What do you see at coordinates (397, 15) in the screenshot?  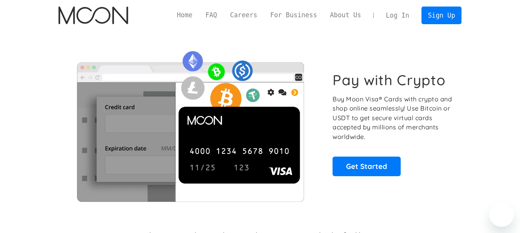 I see `a: Log In` at bounding box center [397, 15].